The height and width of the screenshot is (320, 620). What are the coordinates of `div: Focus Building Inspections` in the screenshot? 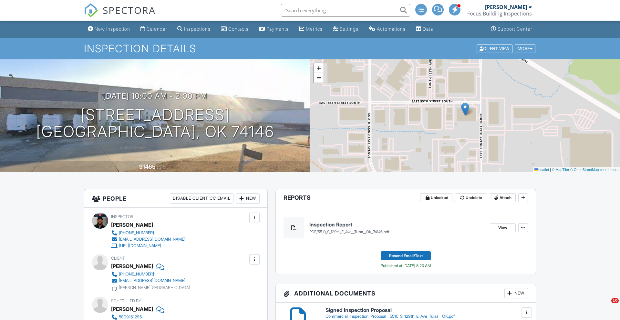 It's located at (500, 14).